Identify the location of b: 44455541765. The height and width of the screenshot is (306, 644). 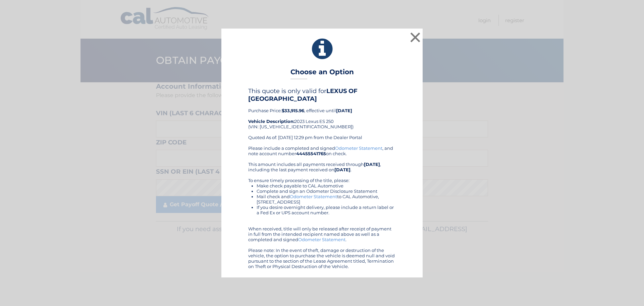
(310, 153).